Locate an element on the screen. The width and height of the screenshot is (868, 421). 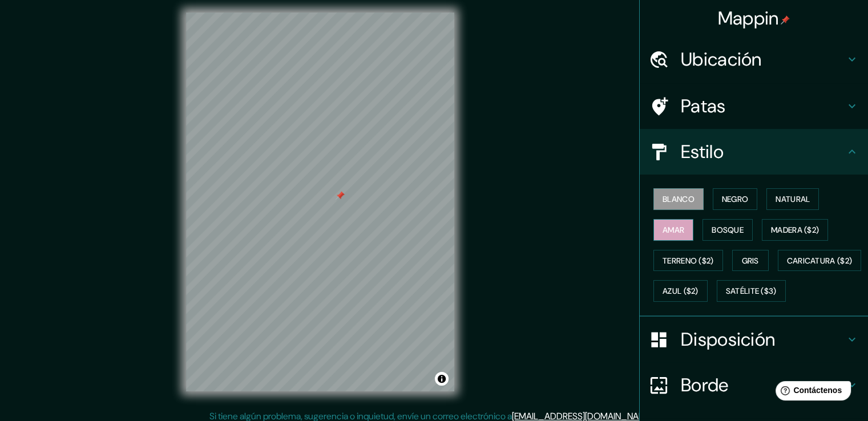
canvas: Mapa is located at coordinates (320, 202).